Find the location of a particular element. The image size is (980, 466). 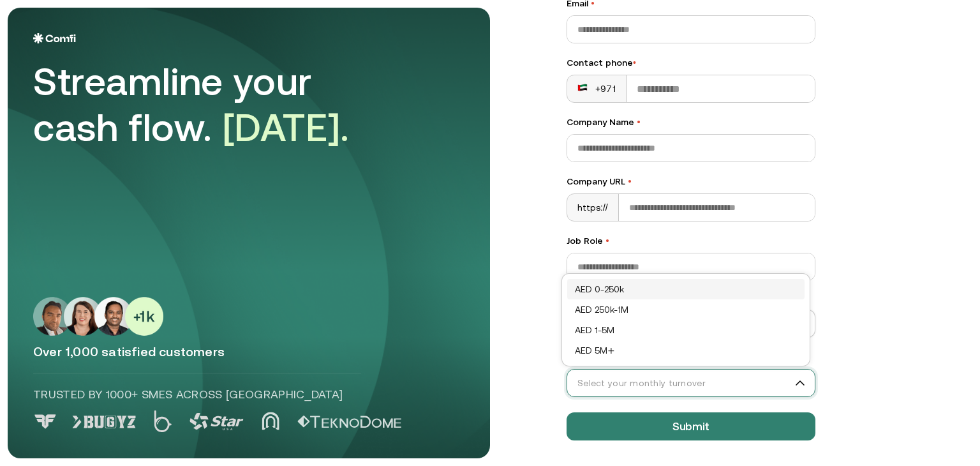

img: Logo 3 is located at coordinates (216, 421).